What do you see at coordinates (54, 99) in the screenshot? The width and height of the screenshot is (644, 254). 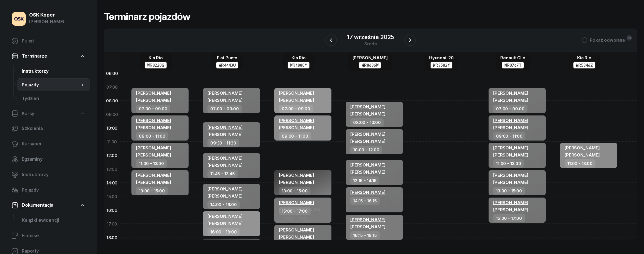 I see `span: Tydzień` at bounding box center [54, 99].